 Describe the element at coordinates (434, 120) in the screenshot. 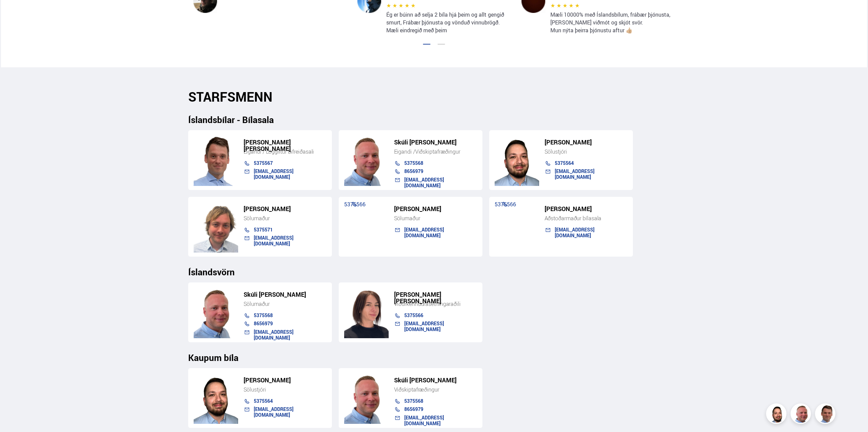

I see `h3: Íslandsbílar - Bílasala` at that location.